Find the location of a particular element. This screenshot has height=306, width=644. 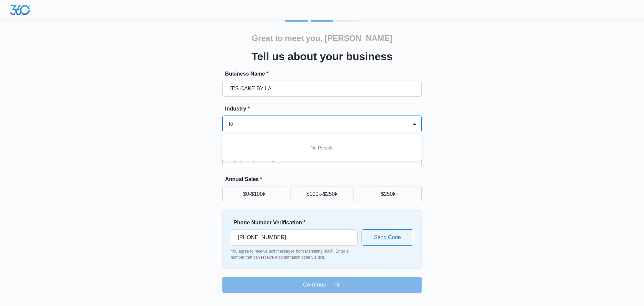

label: Industry is located at coordinates (325, 109).